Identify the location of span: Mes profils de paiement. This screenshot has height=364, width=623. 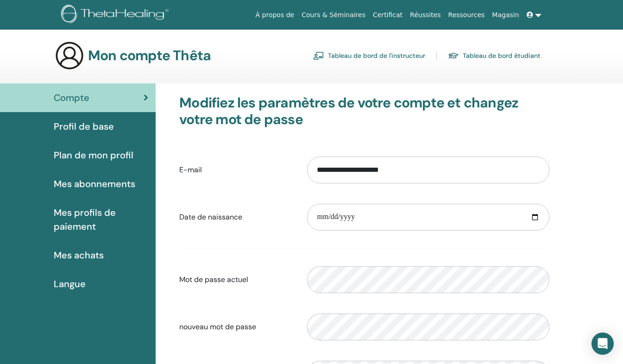
(101, 219).